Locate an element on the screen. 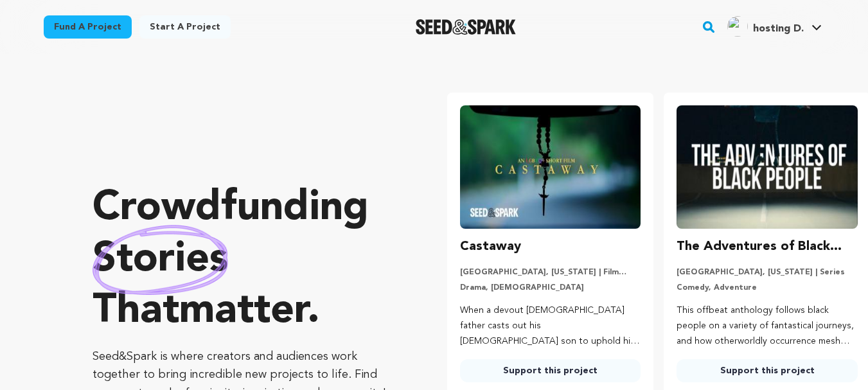 This screenshot has width=868, height=390. img: The Adventures of Black People image is located at coordinates (767, 167).